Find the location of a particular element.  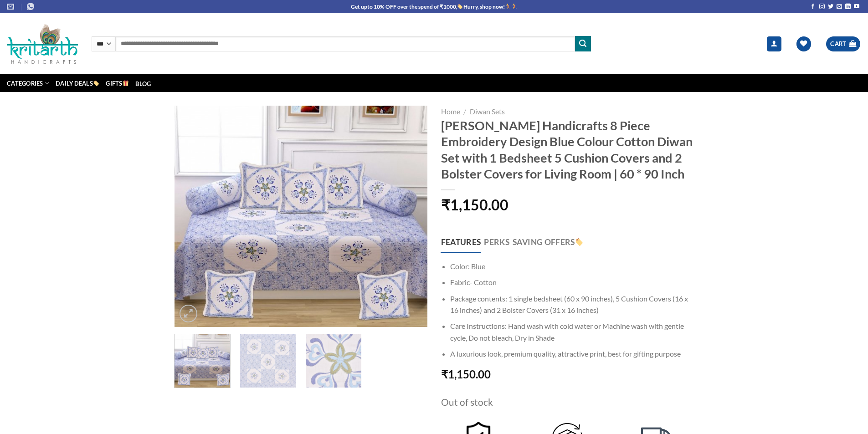

p: Out of stock is located at coordinates (568, 402).